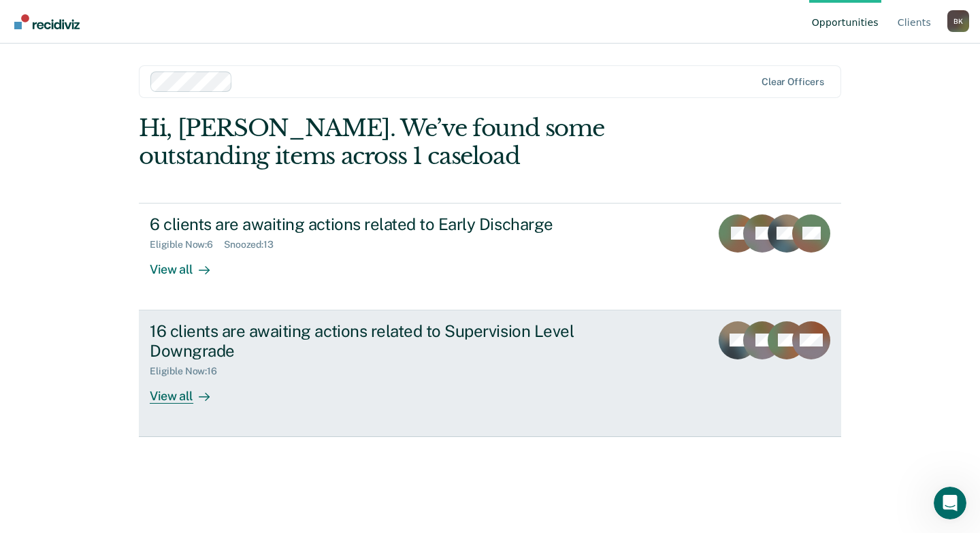  What do you see at coordinates (490, 374) in the screenshot?
I see `a: 16 clients are awaiting actions related to Supervision Level DowngradeEligible Now:16View all` at bounding box center [490, 374].